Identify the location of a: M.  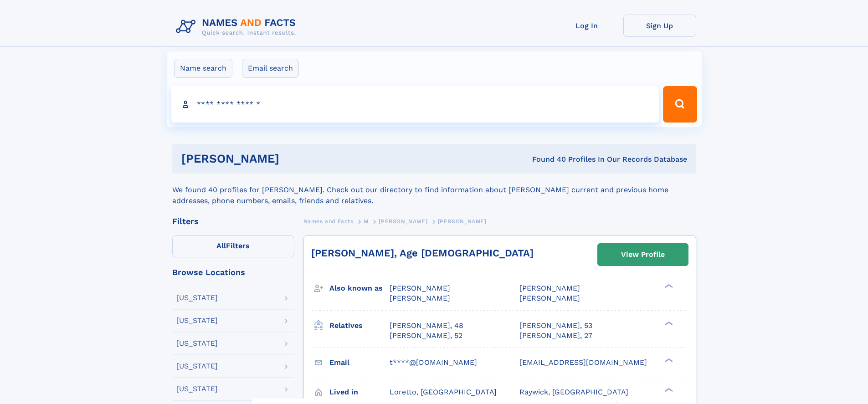
(366, 221).